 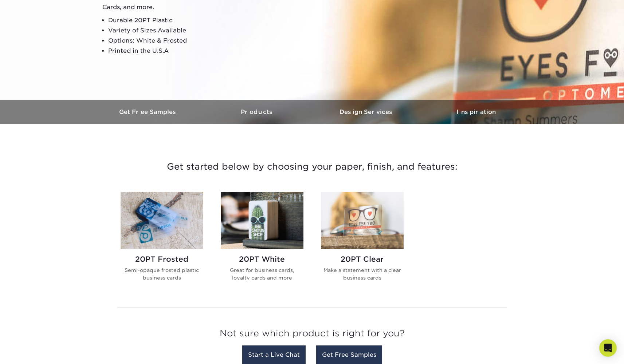 What do you see at coordinates (162, 243) in the screenshot?
I see `a: 20PT Frosted Plastic Cards 20PT Frosted Semi-opaque frosted plastic business cards` at bounding box center [162, 243].